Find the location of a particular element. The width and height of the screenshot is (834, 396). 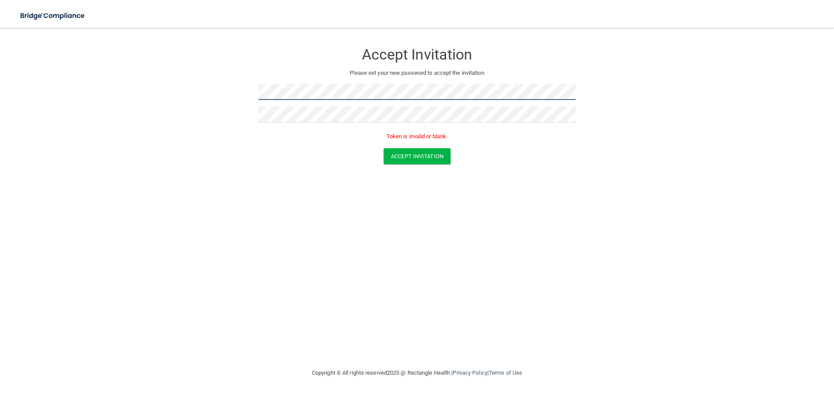

img: bridge_compliance_login_screen.278c3ca4.svg is located at coordinates (53, 16).